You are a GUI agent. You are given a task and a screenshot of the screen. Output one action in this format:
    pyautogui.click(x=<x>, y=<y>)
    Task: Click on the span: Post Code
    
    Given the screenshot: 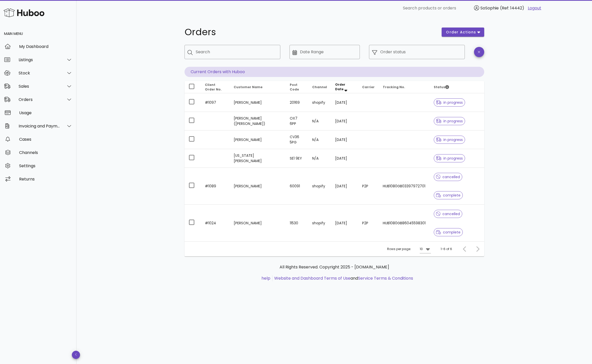 What is the action you would take?
    pyautogui.click(x=294, y=87)
    